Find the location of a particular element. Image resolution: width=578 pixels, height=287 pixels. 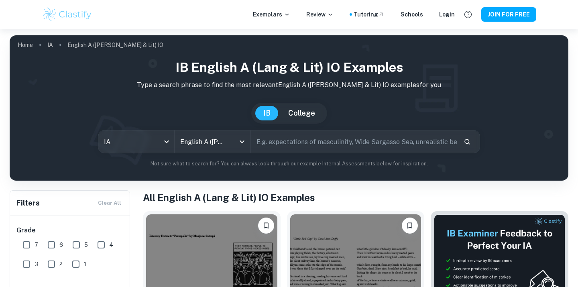

h6: Grade is located at coordinates (70, 230).